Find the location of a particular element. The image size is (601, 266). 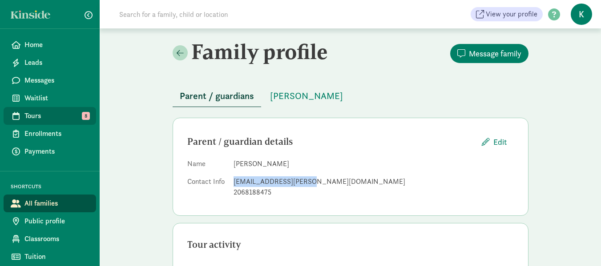

a: Enrollments is located at coordinates (50, 134).